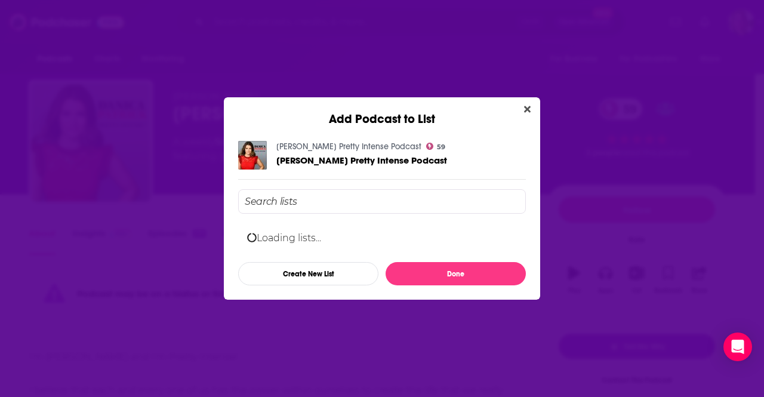 Image resolution: width=764 pixels, height=397 pixels. What do you see at coordinates (382, 112) in the screenshot?
I see `div: Add Podcast to List` at bounding box center [382, 112].